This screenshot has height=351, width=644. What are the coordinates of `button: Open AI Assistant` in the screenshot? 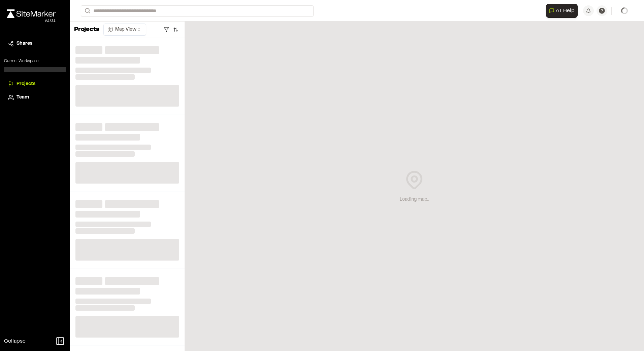 It's located at (562, 11).